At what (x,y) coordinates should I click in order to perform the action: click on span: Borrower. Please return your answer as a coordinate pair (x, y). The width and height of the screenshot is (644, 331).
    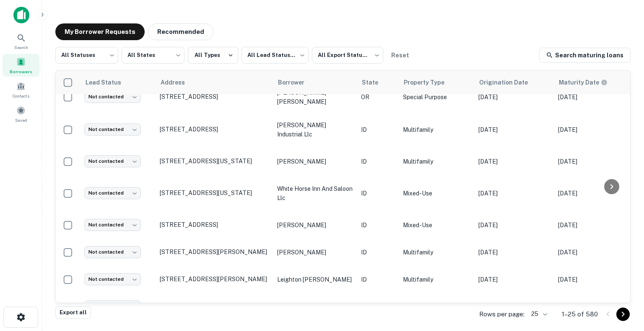
    Looking at the image, I should click on (296, 82).